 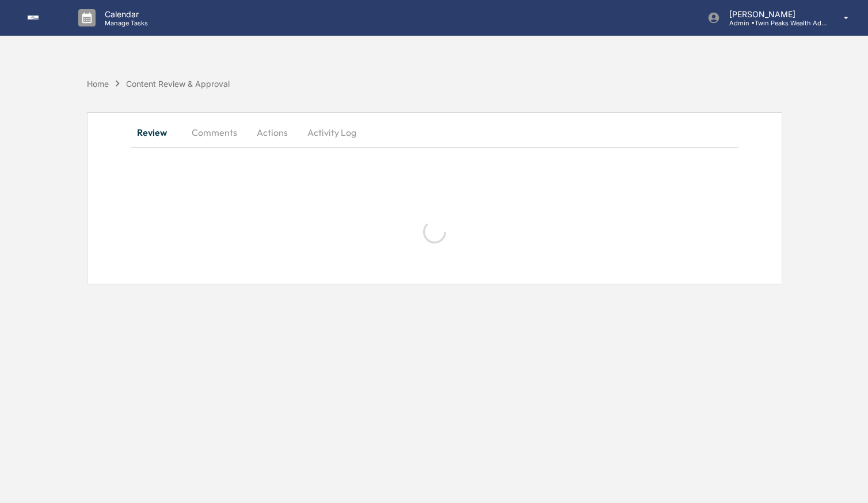 What do you see at coordinates (156, 132) in the screenshot?
I see `button: Review` at bounding box center [156, 132].